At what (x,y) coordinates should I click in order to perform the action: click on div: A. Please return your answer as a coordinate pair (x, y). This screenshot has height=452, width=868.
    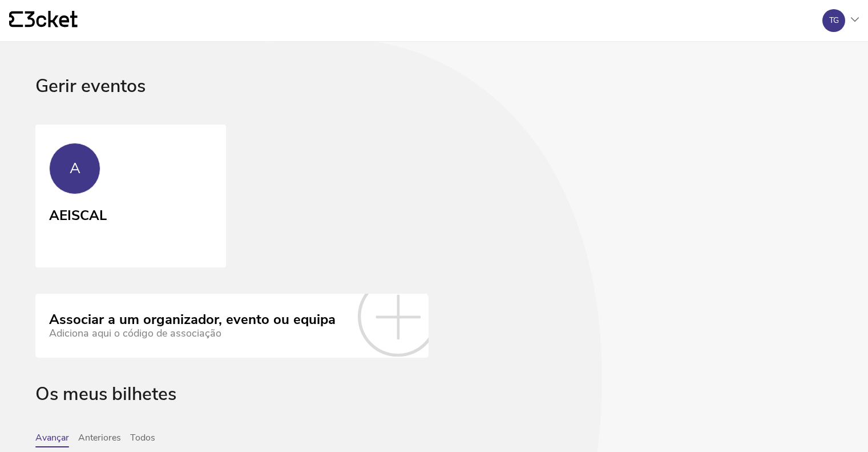
    Looking at the image, I should click on (75, 169).